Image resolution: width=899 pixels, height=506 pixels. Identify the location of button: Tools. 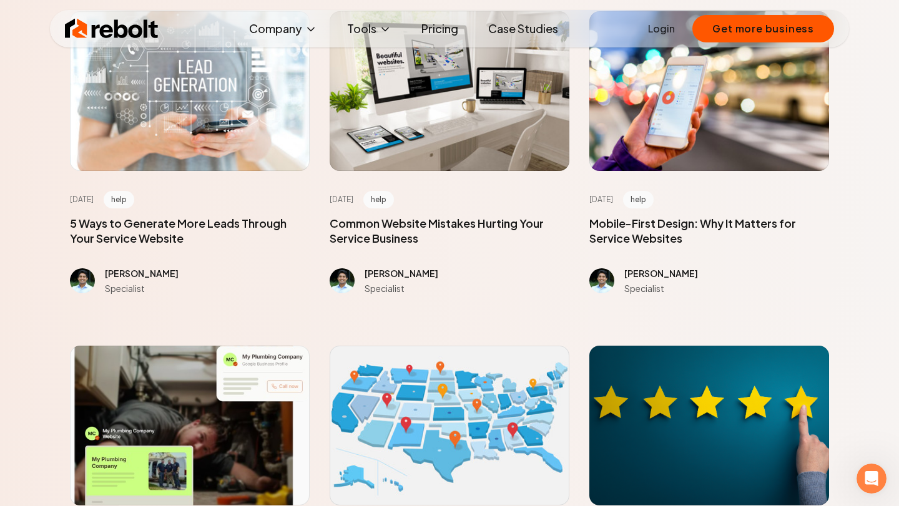
(369, 29).